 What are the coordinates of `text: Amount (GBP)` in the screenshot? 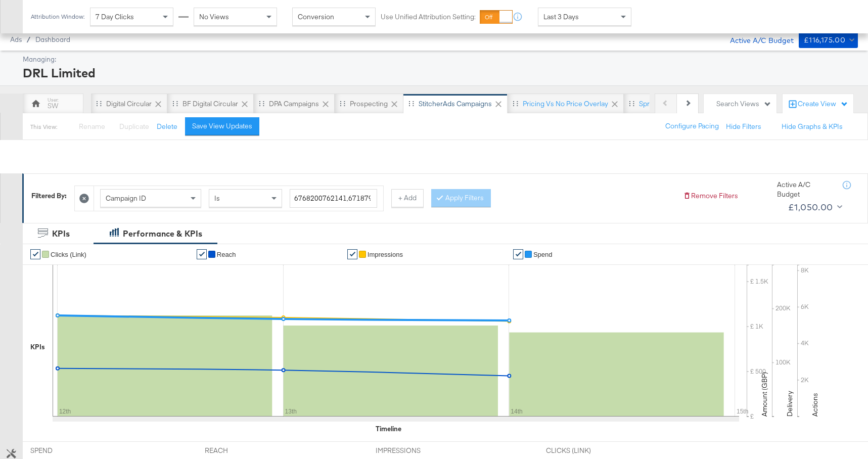 It's located at (765, 394).